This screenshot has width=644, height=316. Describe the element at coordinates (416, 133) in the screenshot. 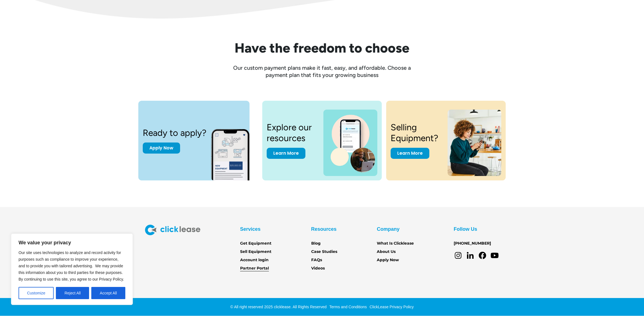

I see `h3: Selling Equipment?` at that location.